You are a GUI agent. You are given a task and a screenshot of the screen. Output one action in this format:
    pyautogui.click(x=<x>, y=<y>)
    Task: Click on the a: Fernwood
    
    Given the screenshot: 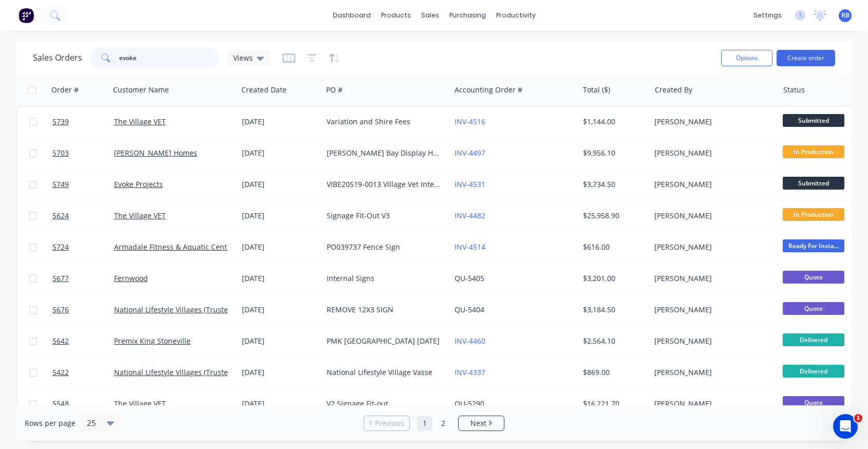 What is the action you would take?
    pyautogui.click(x=131, y=278)
    